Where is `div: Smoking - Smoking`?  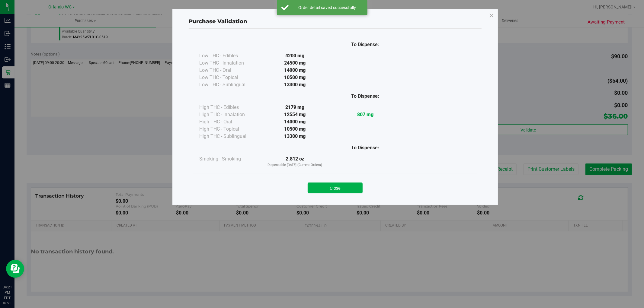
div: Smoking - Smoking is located at coordinates (230, 159).